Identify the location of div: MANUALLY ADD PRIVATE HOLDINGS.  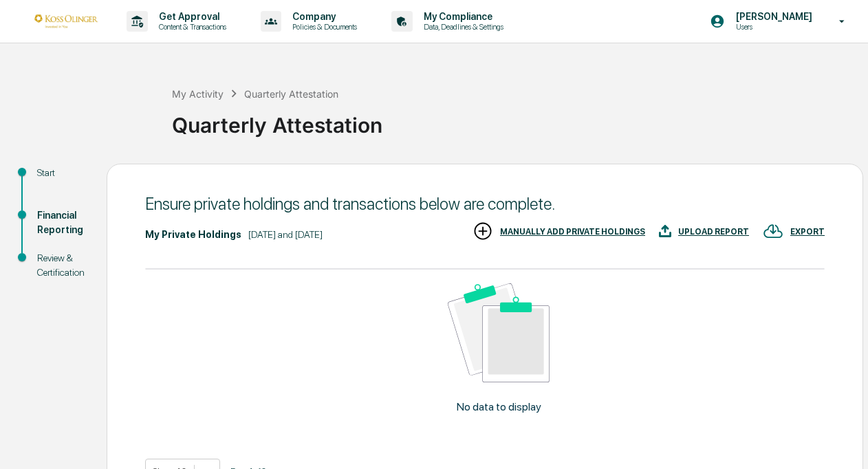
(572, 232).